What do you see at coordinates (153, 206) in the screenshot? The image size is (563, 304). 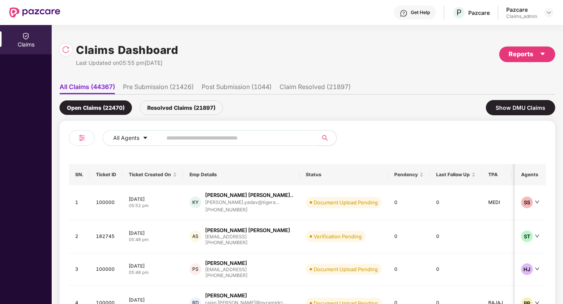 I see `div: 05:52 pm` at bounding box center [153, 206].